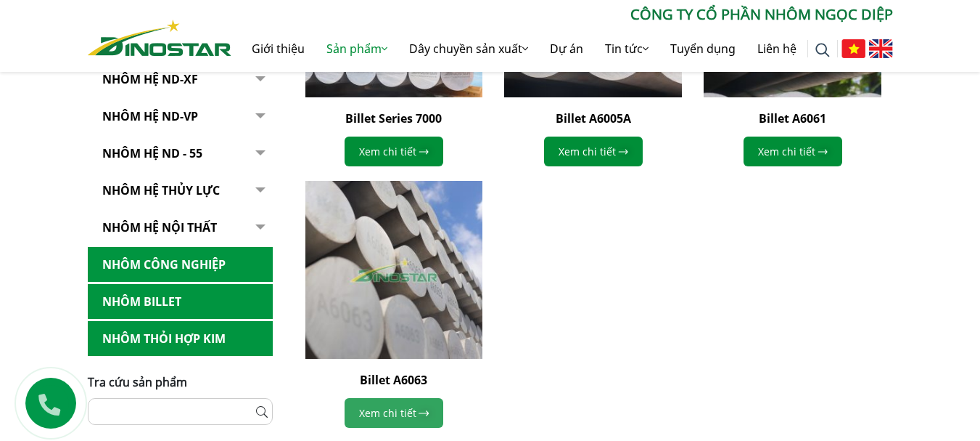 The height and width of the screenshot is (441, 980). I want to click on a: Dây chuyền sản xuất, so click(469, 49).